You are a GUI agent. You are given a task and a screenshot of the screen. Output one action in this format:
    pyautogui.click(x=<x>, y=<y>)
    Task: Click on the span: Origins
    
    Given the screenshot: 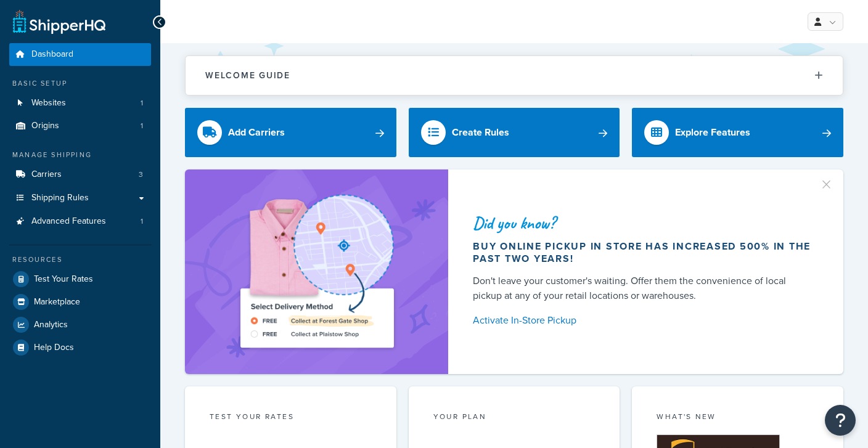 What is the action you would take?
    pyautogui.click(x=45, y=126)
    